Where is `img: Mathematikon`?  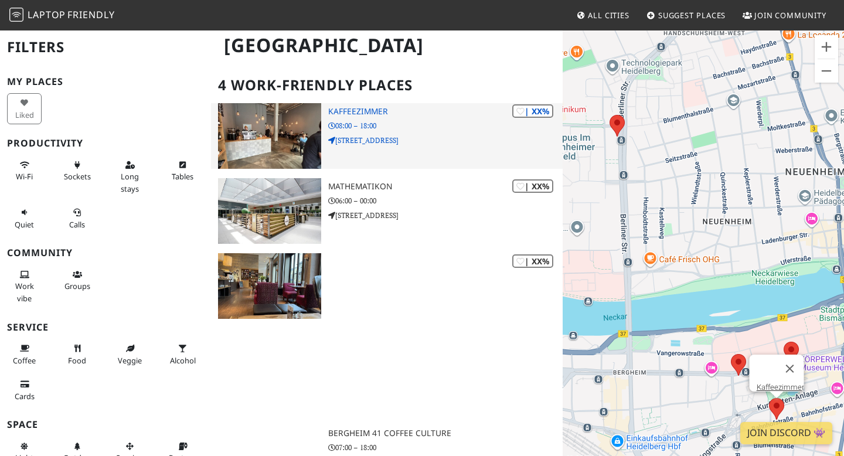
img: Mathematikon is located at coordinates (269, 211).